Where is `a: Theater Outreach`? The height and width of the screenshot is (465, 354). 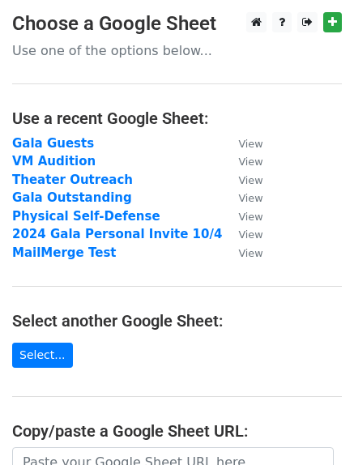 a: Theater Outreach is located at coordinates (72, 180).